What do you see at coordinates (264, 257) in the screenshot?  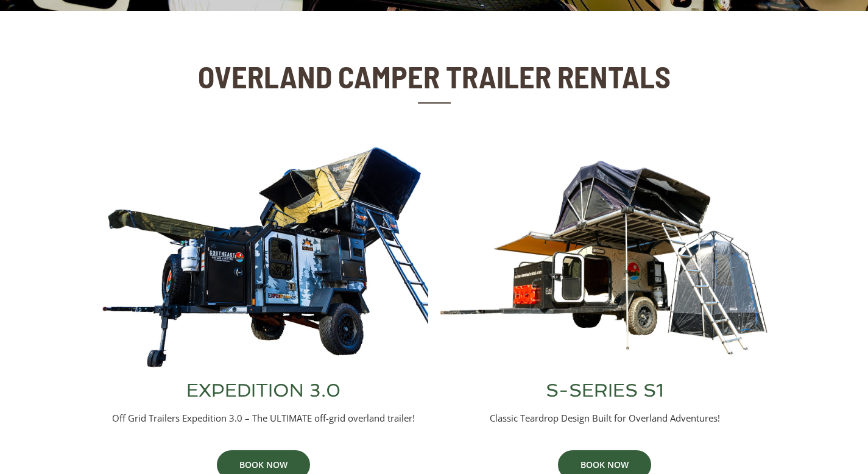 I see `img: Off Grid Trailers Expedition 3.0 Overland Trailer Full Setup` at bounding box center [264, 257].